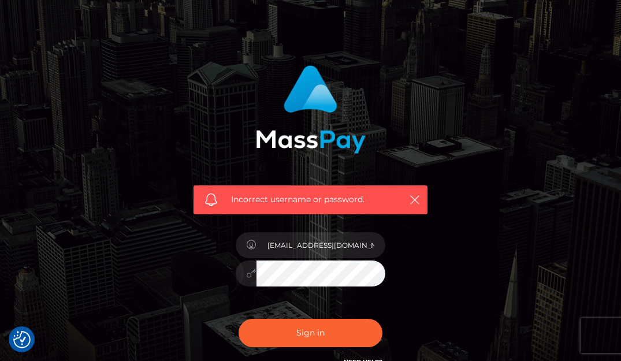 The image size is (621, 361). I want to click on input: Username..., so click(321, 245).